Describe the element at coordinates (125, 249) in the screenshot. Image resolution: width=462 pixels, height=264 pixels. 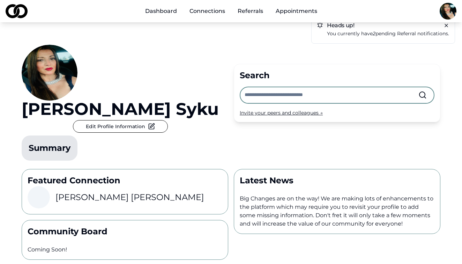
I see `p: Coming Soon!` at that location.